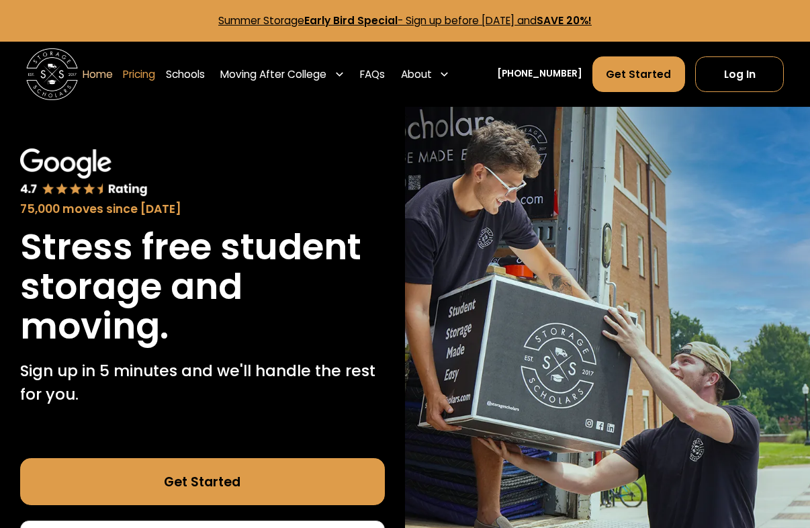  I want to click on img: Storage Scholars main logo, so click(52, 75).